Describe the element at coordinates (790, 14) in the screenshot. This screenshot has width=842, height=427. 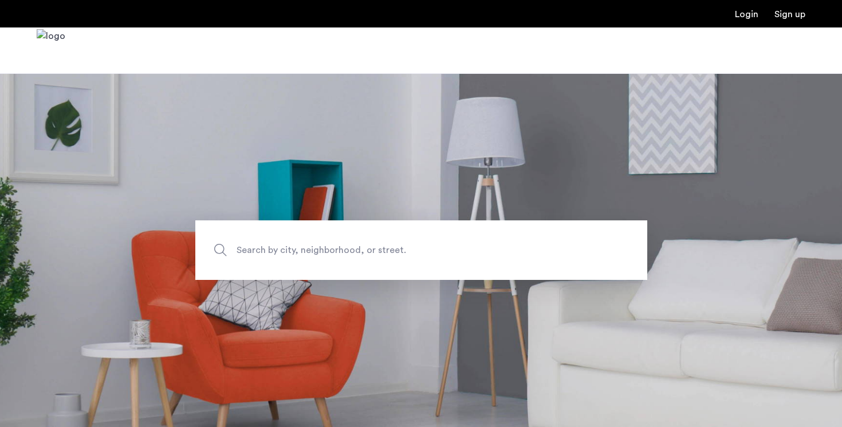
I see `a: Registration` at that location.